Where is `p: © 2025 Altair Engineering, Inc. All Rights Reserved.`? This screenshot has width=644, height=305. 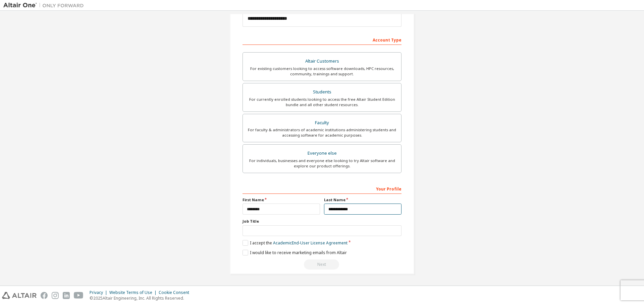 p: © 2025 Altair Engineering, Inc. All Rights Reserved. is located at coordinates (141, 298).